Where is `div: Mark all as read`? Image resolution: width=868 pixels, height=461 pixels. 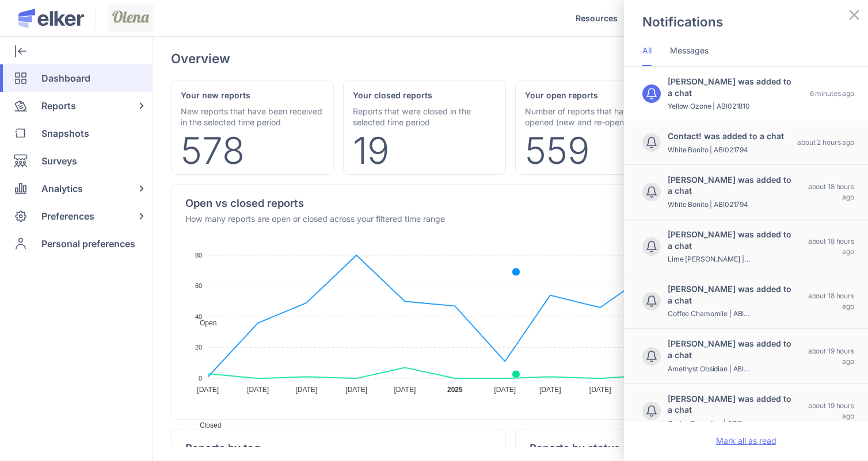
div: Mark all as read is located at coordinates (746, 440).